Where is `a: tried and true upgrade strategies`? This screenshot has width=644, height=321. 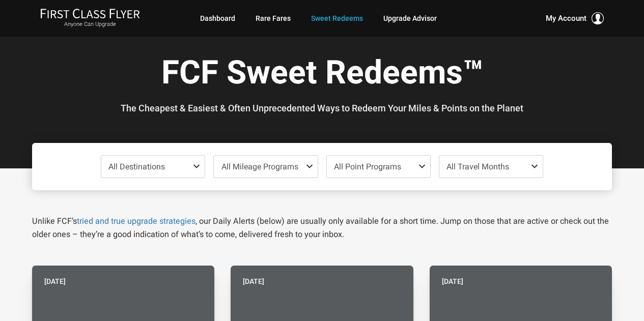
a: tried and true upgrade strategies is located at coordinates (136, 221).